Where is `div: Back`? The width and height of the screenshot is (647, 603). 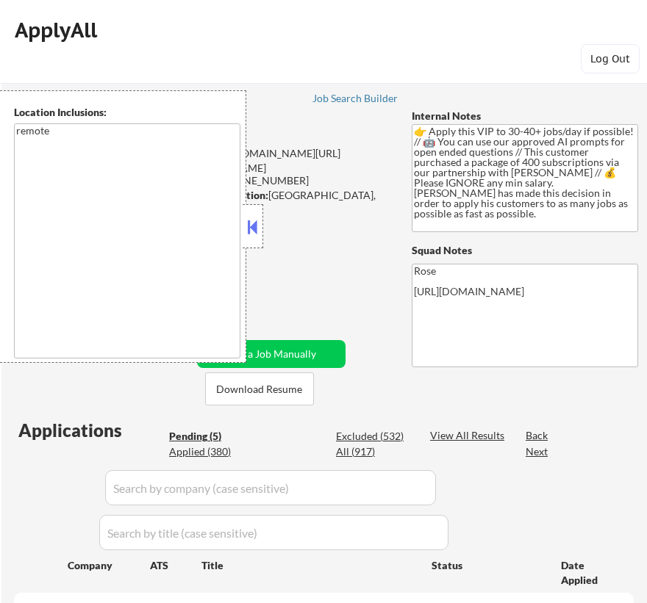 div: Back is located at coordinates (537, 436).